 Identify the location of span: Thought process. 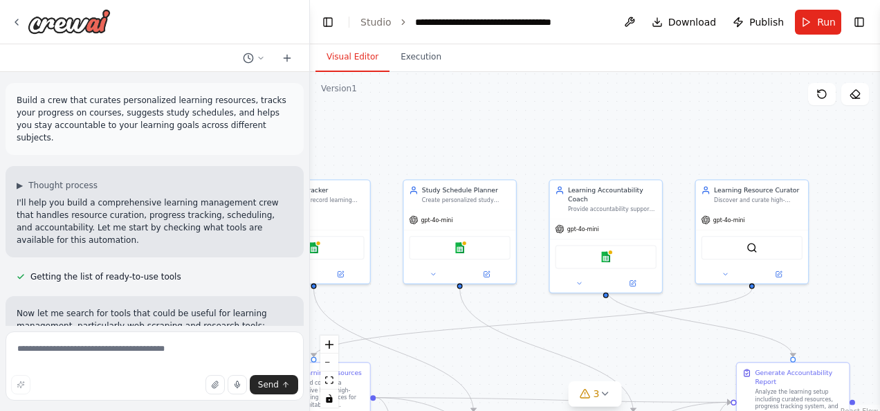
(63, 185).